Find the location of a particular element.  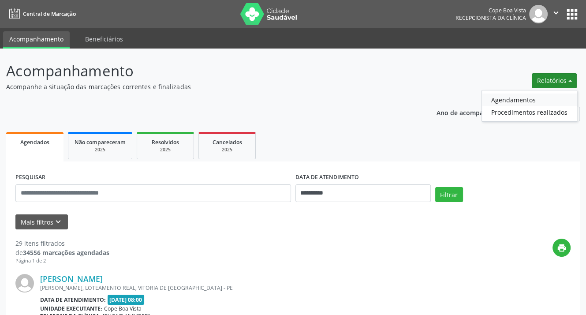

label: DATA DE ATENDIMENTO is located at coordinates (327, 177).